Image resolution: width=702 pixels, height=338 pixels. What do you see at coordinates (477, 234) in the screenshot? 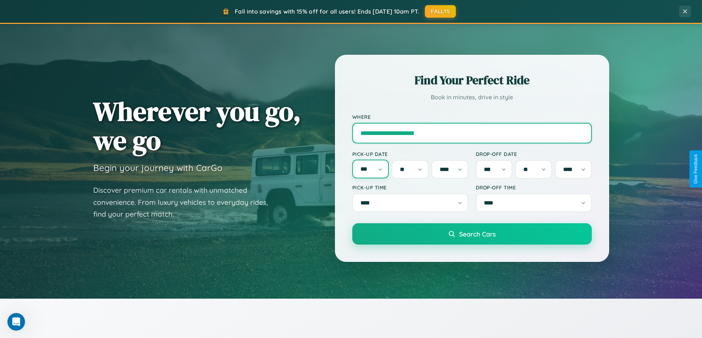
I see `span: Search Cars` at bounding box center [477, 234].